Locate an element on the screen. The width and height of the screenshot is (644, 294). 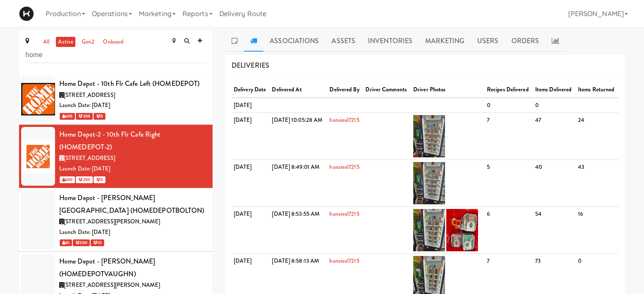
td: 47 is located at coordinates (554, 136).